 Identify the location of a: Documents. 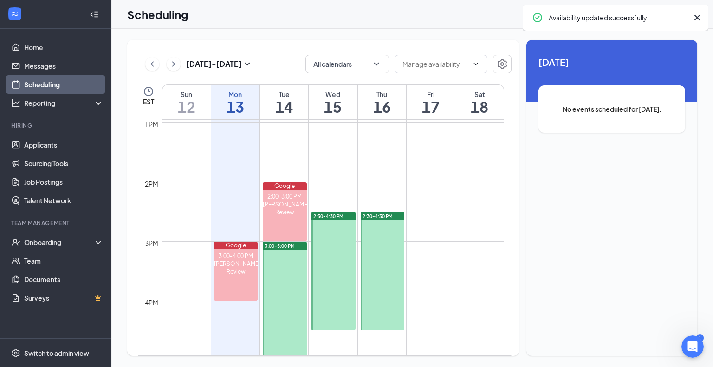
(64, 280).